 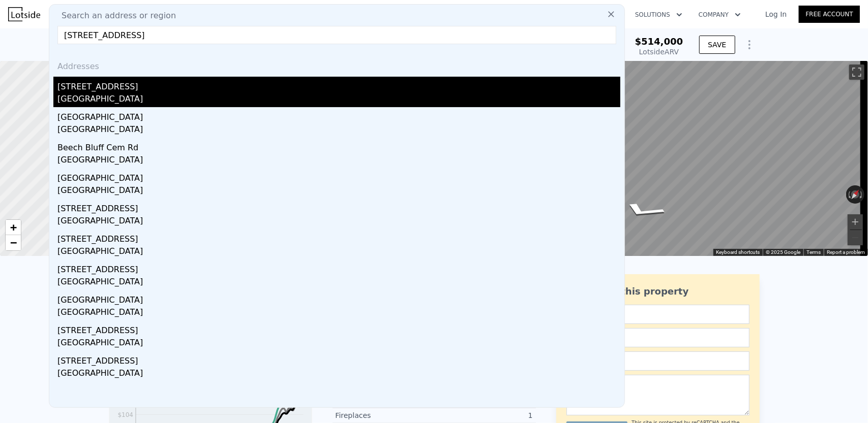 I want to click on button: Rotate counterclockwise, so click(x=849, y=195).